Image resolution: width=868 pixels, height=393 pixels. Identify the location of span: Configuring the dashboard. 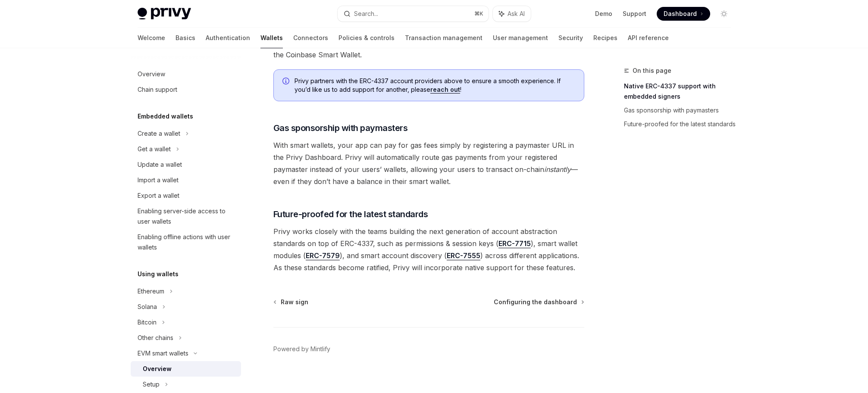
(535, 302).